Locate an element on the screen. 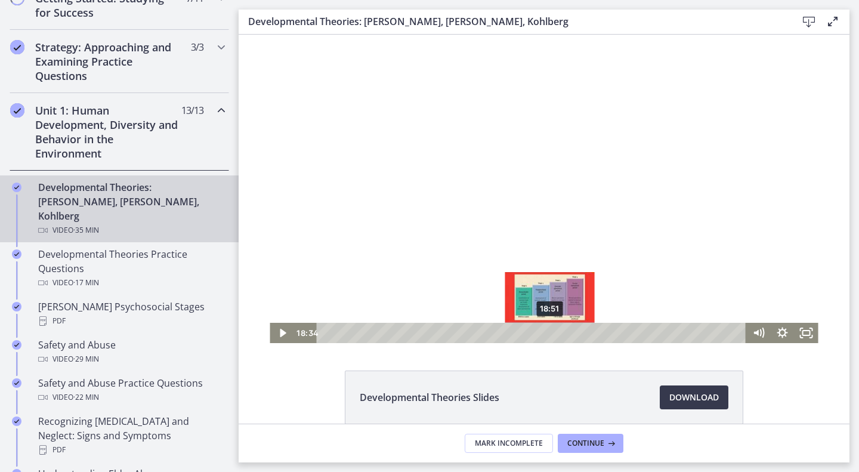 Image resolution: width=859 pixels, height=472 pixels. span: · 22 min is located at coordinates (86, 397).